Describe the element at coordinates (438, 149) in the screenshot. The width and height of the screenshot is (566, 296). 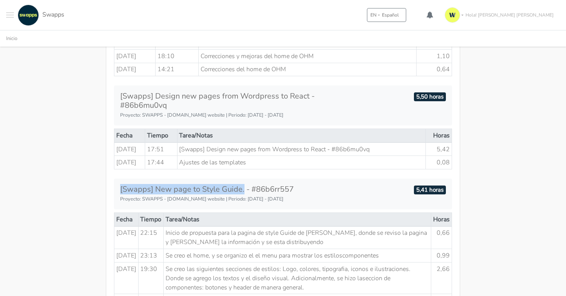
I see `td: 5,42` at that location.